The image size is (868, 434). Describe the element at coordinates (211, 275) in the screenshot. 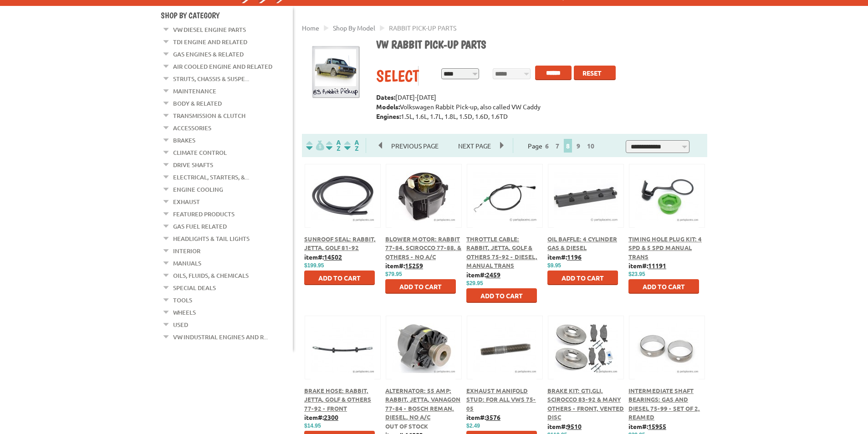

I see `a: Oils, Fluids, & Chemicals` at that location.